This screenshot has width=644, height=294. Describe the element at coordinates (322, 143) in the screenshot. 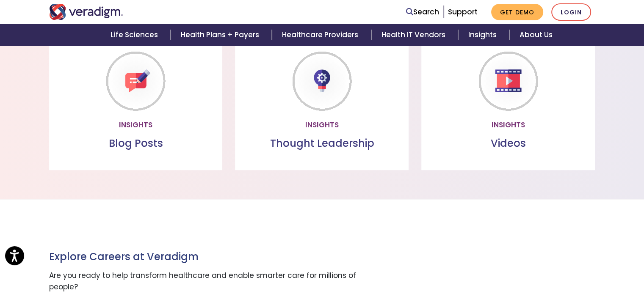

I see `h3: Thought Leadership` at that location.